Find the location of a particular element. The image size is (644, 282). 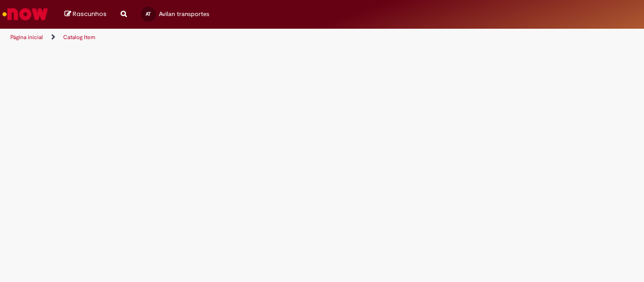

span: AT is located at coordinates (148, 13).